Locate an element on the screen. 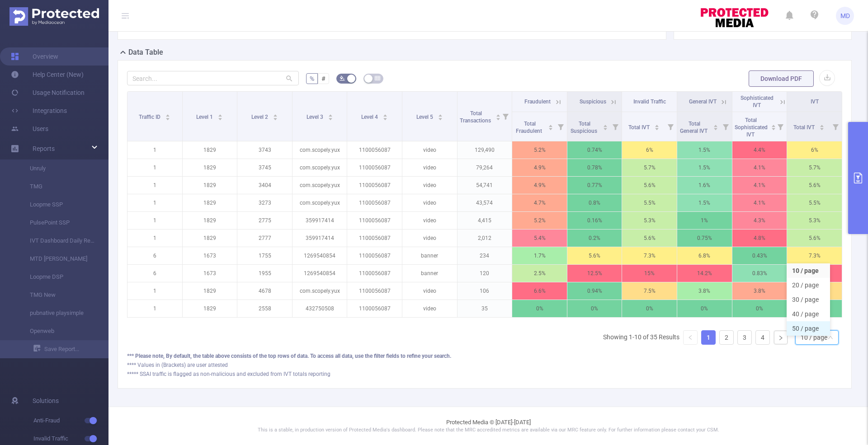  p: 1269540854 is located at coordinates (320, 256).